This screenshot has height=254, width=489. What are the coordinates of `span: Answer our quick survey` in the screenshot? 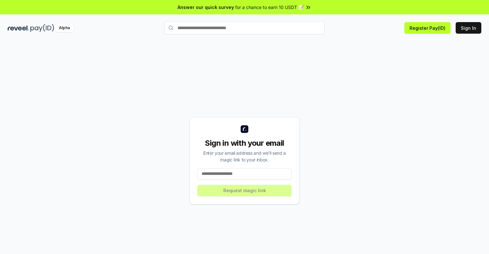 It's located at (206, 7).